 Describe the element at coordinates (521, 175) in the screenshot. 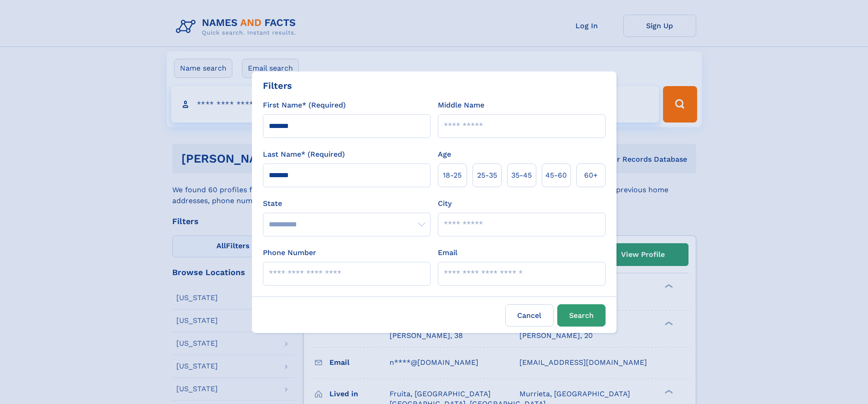

I see `span: 35‑45` at that location.